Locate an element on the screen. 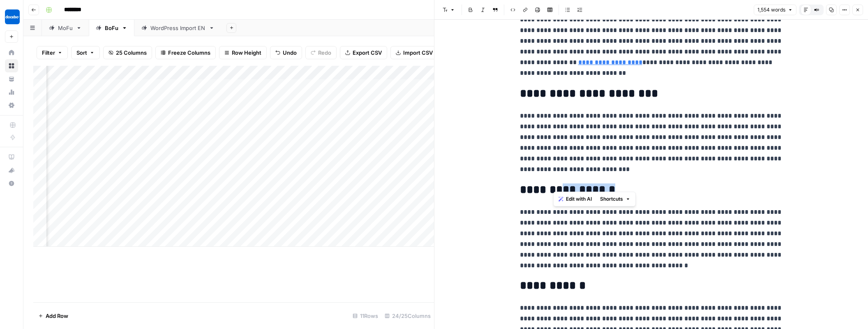  span: Add Row is located at coordinates (57, 315).